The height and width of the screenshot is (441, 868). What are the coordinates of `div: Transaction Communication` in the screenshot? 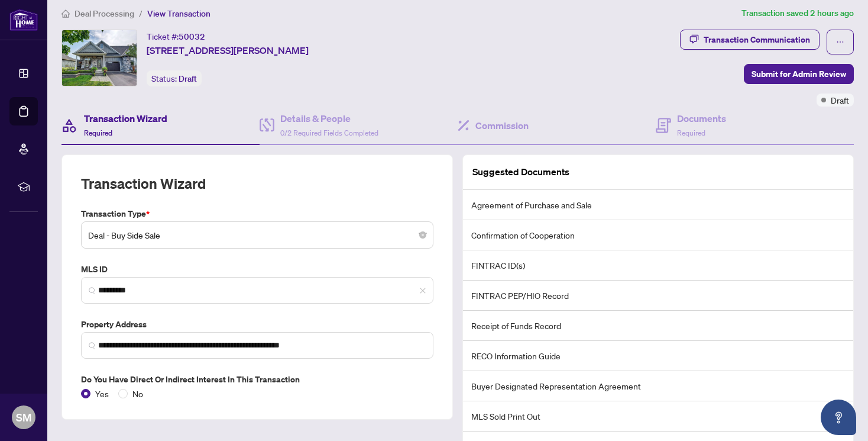 It's located at (757, 39).